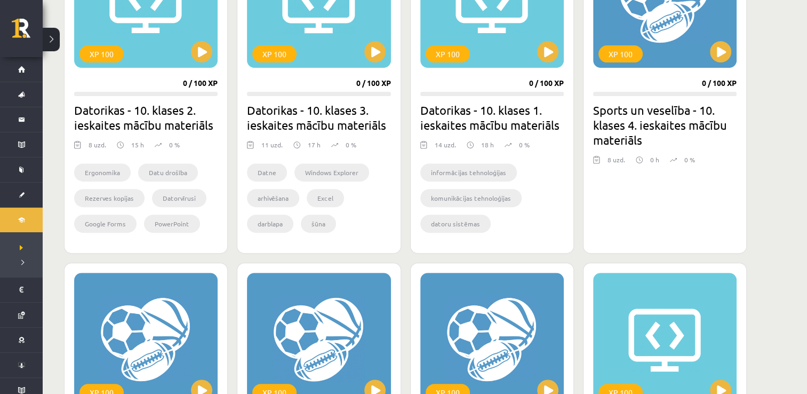  I want to click on li: datoru sistēmas, so click(456, 224).